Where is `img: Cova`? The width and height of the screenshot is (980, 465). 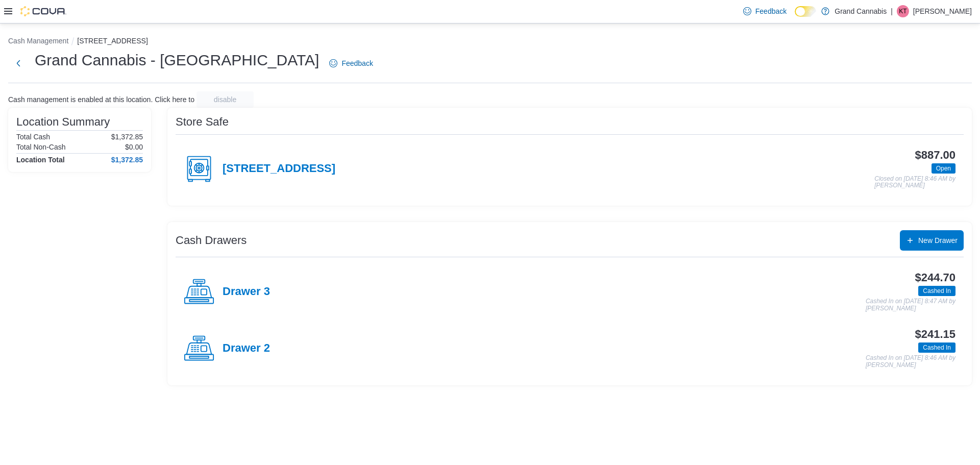 img: Cova is located at coordinates (44, 11).